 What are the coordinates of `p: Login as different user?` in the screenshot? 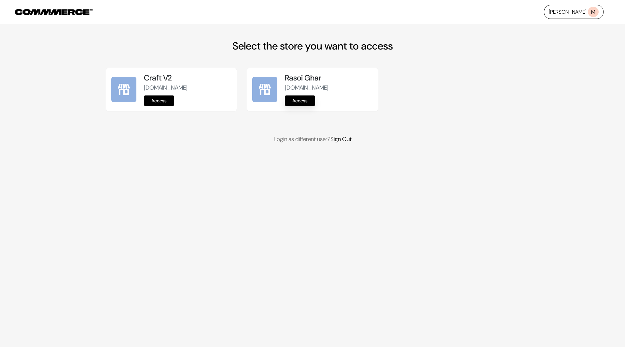 It's located at (313, 139).